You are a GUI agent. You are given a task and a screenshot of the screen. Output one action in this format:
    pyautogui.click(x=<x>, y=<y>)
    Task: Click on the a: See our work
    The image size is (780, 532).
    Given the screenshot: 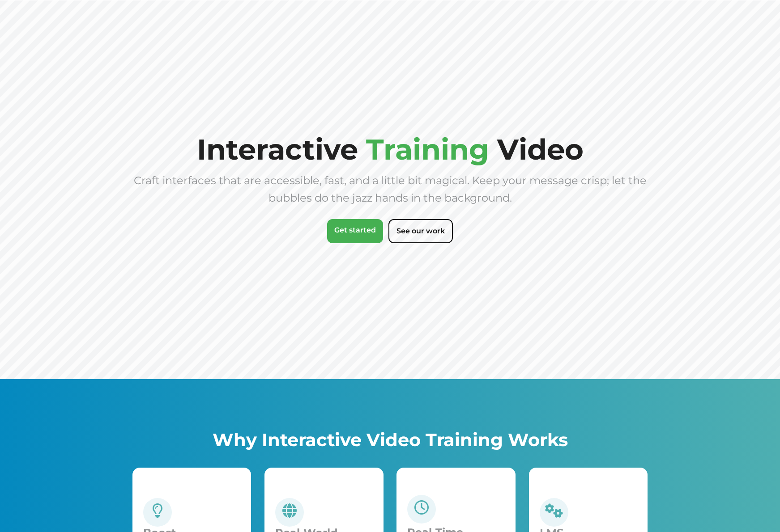 What is the action you would take?
    pyautogui.click(x=421, y=231)
    